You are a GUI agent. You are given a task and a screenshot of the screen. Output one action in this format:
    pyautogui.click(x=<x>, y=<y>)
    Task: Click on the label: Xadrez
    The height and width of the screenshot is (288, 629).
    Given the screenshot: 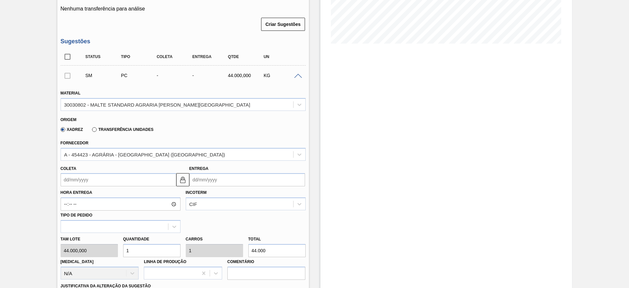 What is the action you would take?
    pyautogui.click(x=72, y=129)
    